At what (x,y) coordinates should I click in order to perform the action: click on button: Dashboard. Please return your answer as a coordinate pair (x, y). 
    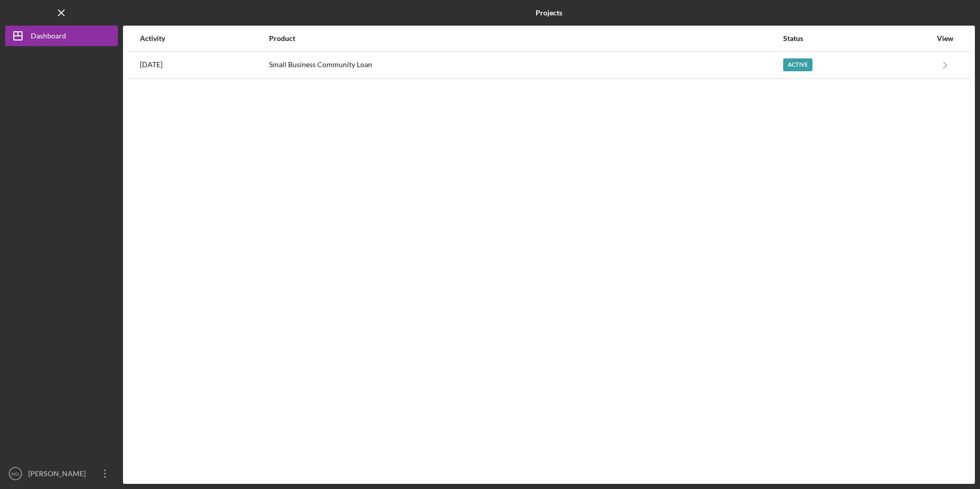
    Looking at the image, I should click on (61, 36).